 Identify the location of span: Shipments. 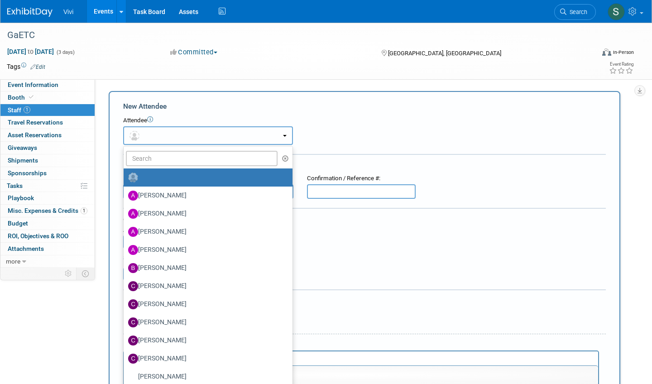
(23, 160).